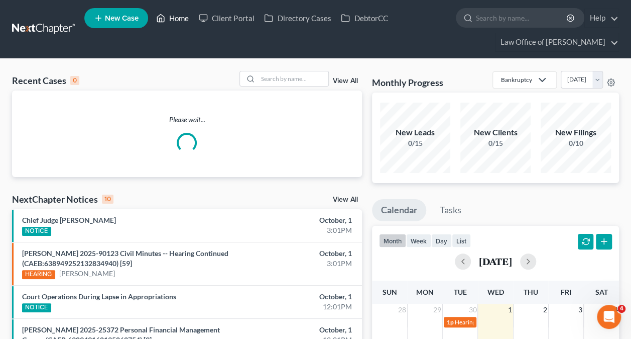 This screenshot has height=339, width=631. Describe the element at coordinates (227, 18) in the screenshot. I see `a: Client Portal` at that location.